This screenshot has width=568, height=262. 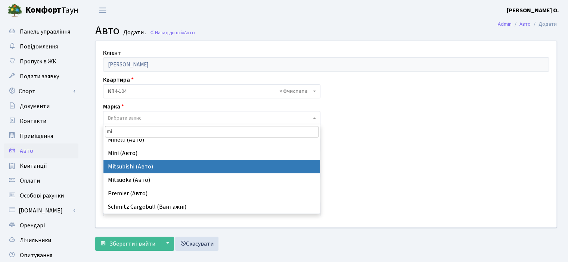 What do you see at coordinates (39, 47) in the screenshot?
I see `span: Повідомлення` at bounding box center [39, 47].